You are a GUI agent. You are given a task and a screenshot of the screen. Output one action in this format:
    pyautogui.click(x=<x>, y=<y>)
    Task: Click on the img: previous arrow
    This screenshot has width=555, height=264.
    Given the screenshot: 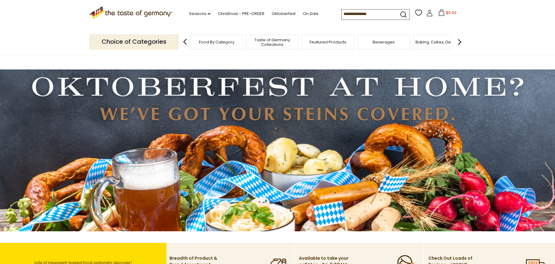 What is the action you would take?
    pyautogui.click(x=185, y=42)
    